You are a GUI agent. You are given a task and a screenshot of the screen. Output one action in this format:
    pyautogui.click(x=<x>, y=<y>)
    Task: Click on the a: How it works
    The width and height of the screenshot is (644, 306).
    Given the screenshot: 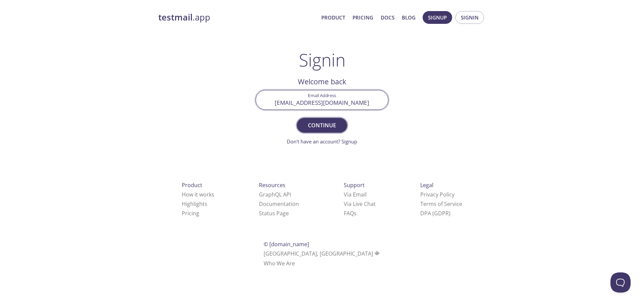 What is the action you would take?
    pyautogui.click(x=198, y=195)
    